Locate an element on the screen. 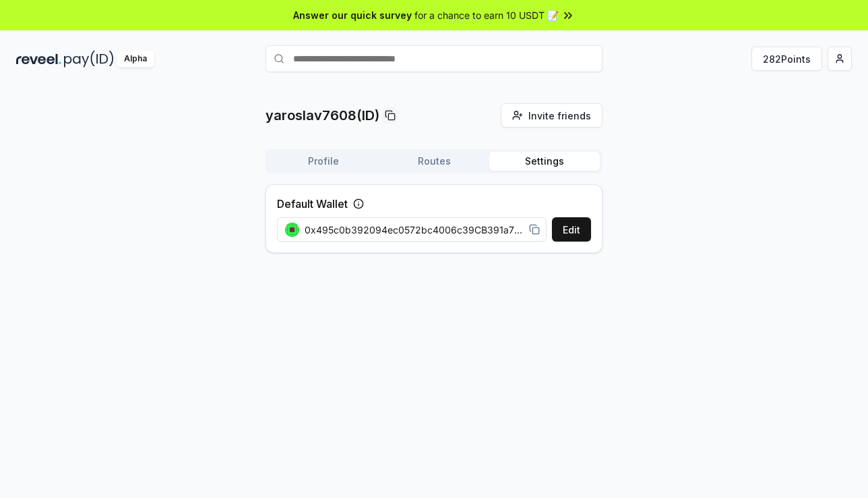  button: Profile is located at coordinates (323, 161).